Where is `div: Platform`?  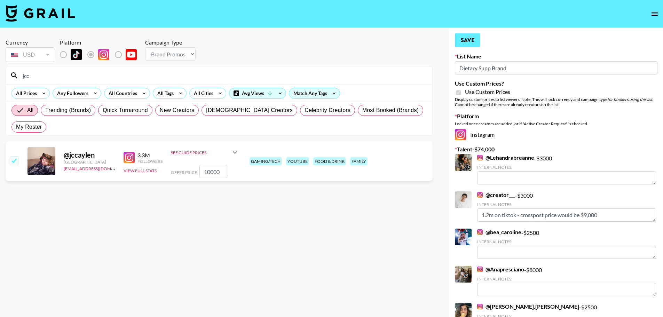
div: Platform is located at coordinates (101, 42).